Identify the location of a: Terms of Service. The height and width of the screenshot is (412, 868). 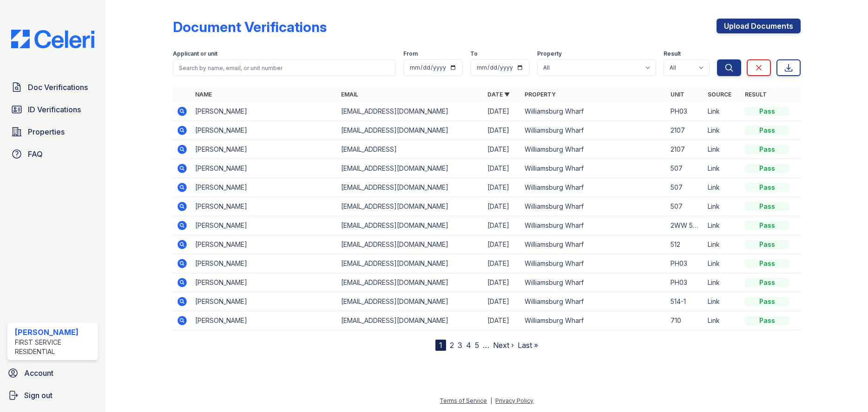
(463, 401).